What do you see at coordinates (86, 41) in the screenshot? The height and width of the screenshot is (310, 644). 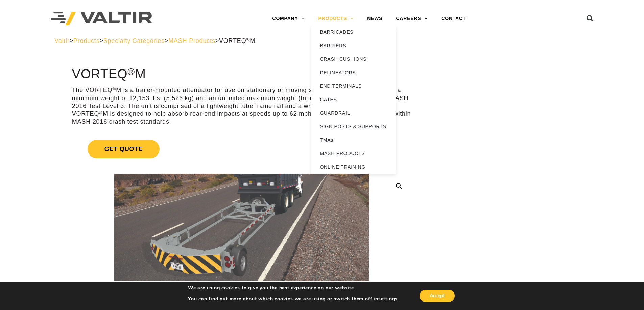 I see `a: Products` at bounding box center [86, 41].